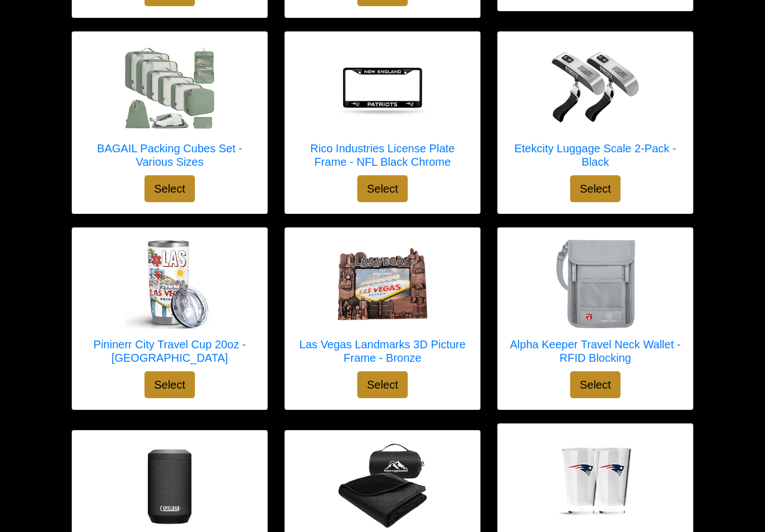  What do you see at coordinates (596, 109) in the screenshot?
I see `a: Etekcity Luggage Scale 2-Pack - Black Etekcity Luggage Scale 2-Pack - Black` at bounding box center [596, 109].